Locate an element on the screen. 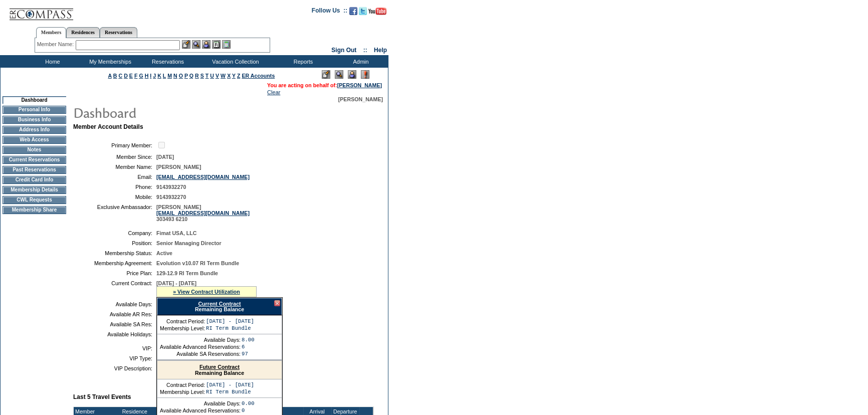 This screenshot has height=415, width=868. span: Evolution v10.07 RI Term Bundle is located at coordinates (197, 263).